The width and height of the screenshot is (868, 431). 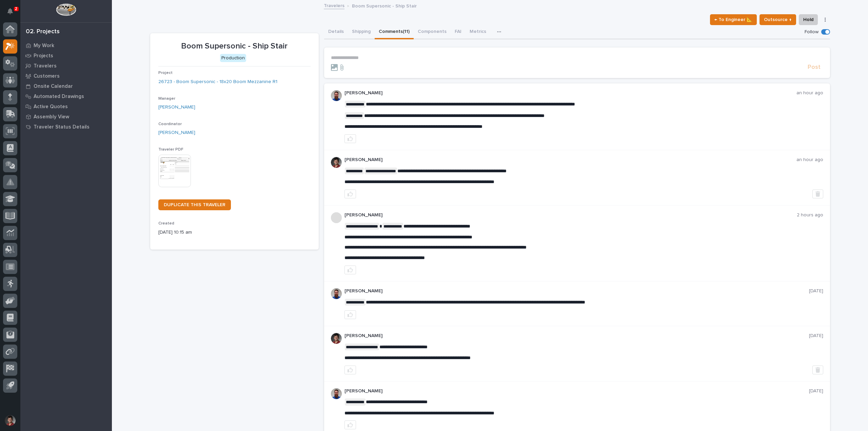 What do you see at coordinates (394, 32) in the screenshot?
I see `button: Comments (11)` at bounding box center [394, 32].